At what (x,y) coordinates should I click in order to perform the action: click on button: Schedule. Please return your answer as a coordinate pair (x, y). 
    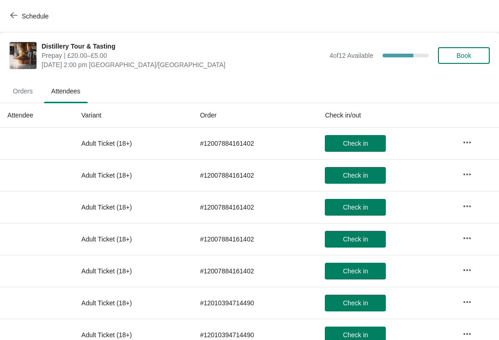
    Looking at the image, I should click on (30, 16).